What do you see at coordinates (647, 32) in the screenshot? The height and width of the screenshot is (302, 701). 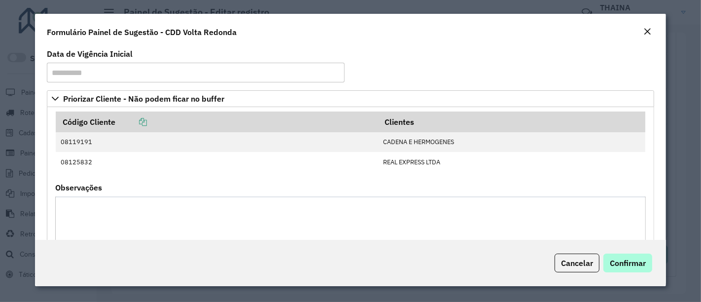 I see `em: Fechar` at bounding box center [647, 32].